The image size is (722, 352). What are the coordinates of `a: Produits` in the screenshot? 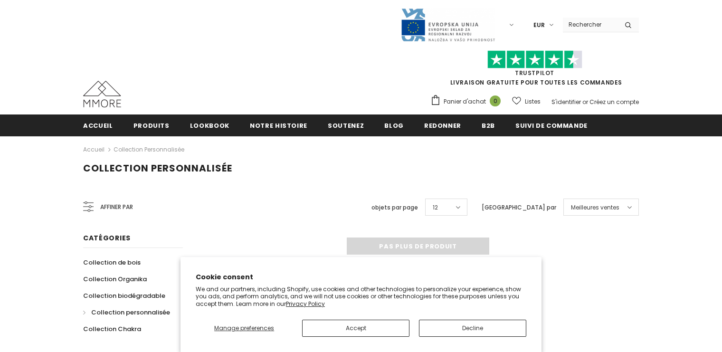 It's located at (152, 125).